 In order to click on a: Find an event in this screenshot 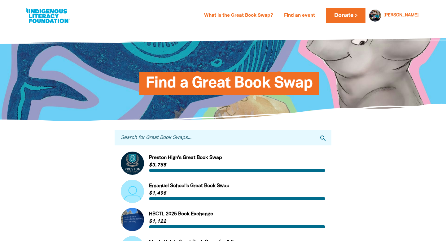, I will do `click(299, 16)`.